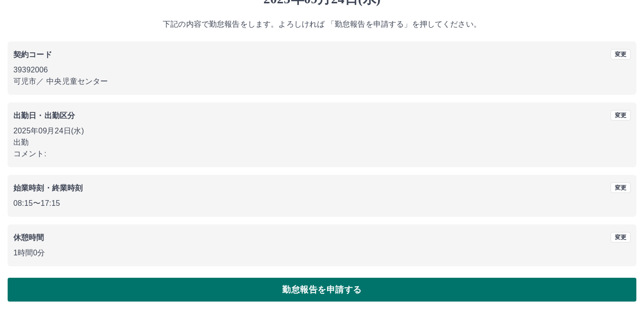 This screenshot has width=644, height=313. I want to click on p: コメント:, so click(322, 154).